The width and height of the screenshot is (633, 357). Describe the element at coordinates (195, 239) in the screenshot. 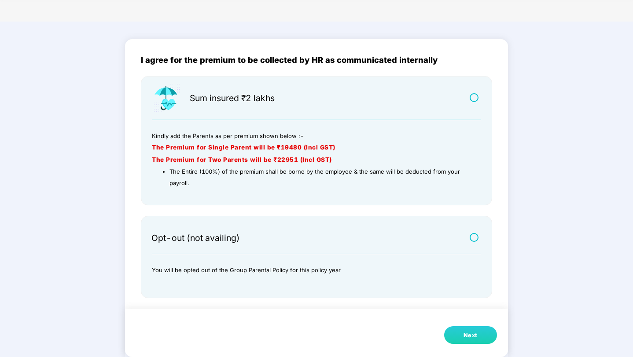

I see `div: Opt-out (not availing)` at that location.